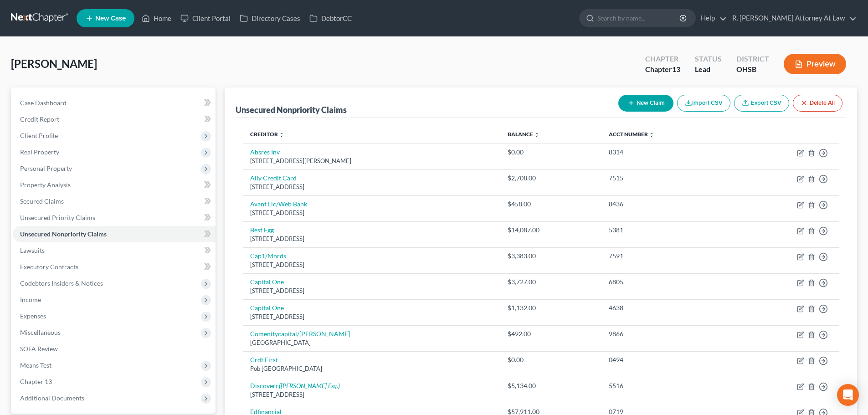  I want to click on div: $458.00, so click(551, 204).